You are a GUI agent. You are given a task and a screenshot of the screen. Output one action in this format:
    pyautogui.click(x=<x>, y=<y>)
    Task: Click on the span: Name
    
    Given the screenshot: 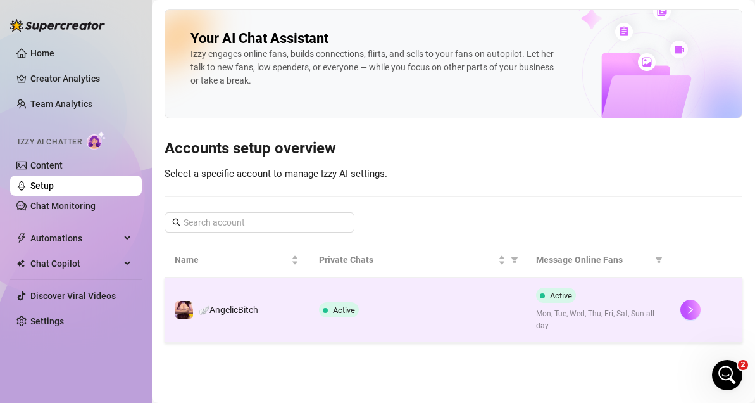 What is the action you would take?
    pyautogui.click(x=232, y=260)
    